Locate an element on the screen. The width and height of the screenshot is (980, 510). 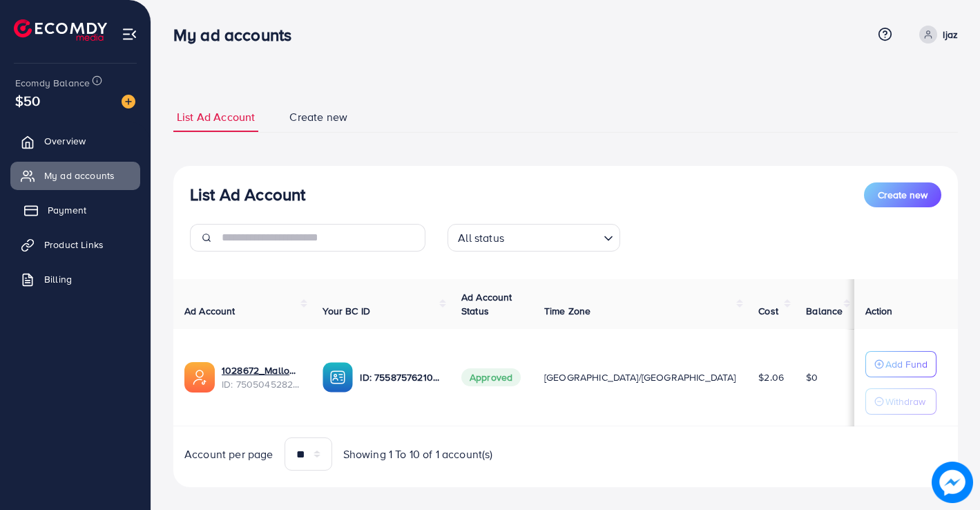
button: Add Fund is located at coordinates (901, 364).